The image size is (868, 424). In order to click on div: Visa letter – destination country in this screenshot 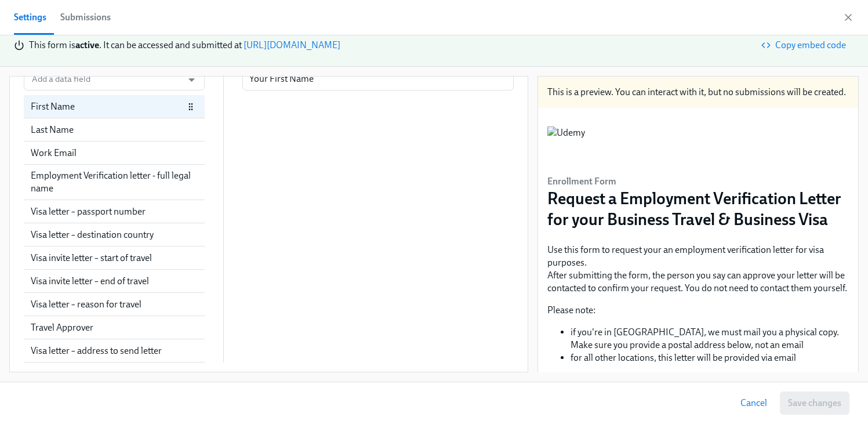, I will do `click(114, 235)`.